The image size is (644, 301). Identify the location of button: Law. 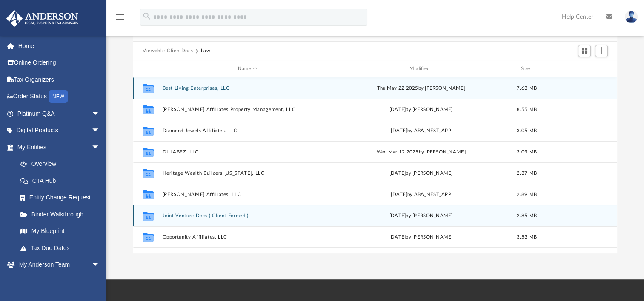
(205, 51).